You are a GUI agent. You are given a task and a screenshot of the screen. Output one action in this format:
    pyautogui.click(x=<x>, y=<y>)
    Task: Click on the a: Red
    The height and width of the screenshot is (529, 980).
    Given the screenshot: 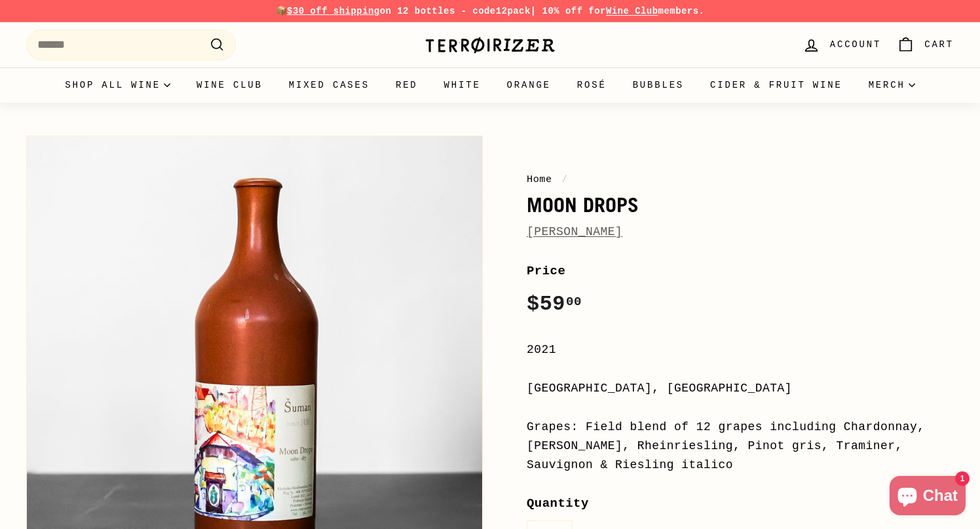 What is the action you would take?
    pyautogui.click(x=407, y=85)
    